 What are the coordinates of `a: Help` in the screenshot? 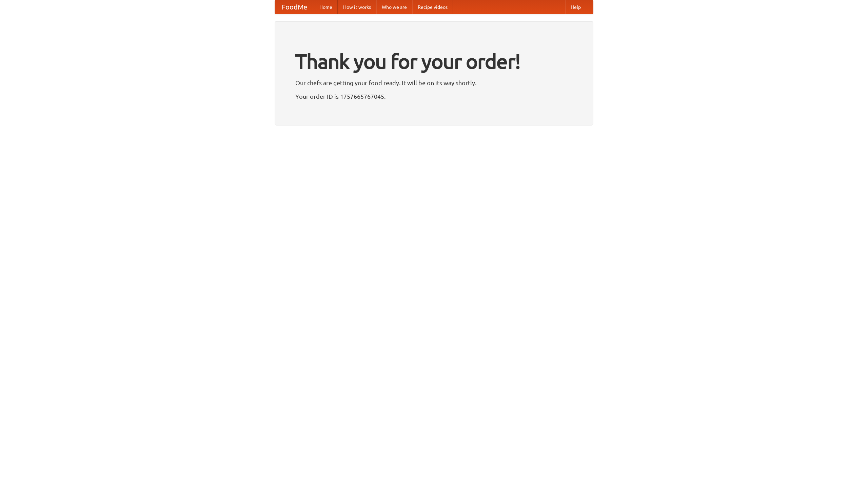 It's located at (576, 7).